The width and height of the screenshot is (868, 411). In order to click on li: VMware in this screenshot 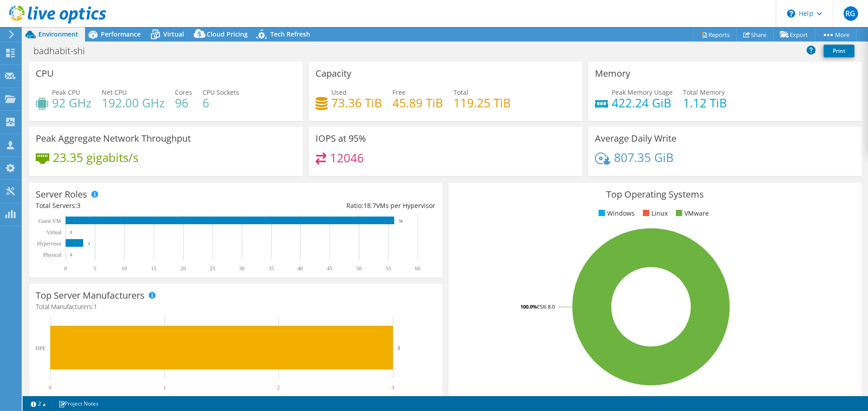, I will do `click(691, 213)`.